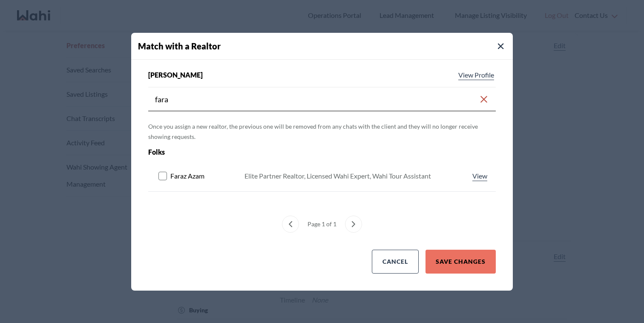  What do you see at coordinates (188, 176) in the screenshot?
I see `span: Faraz Azam` at bounding box center [188, 176].